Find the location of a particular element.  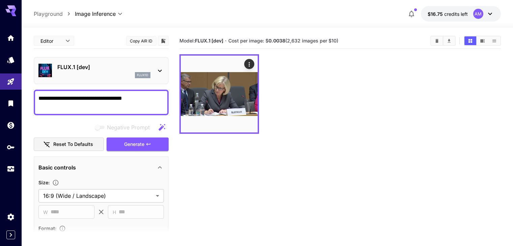

p: flux1d is located at coordinates (143, 75).